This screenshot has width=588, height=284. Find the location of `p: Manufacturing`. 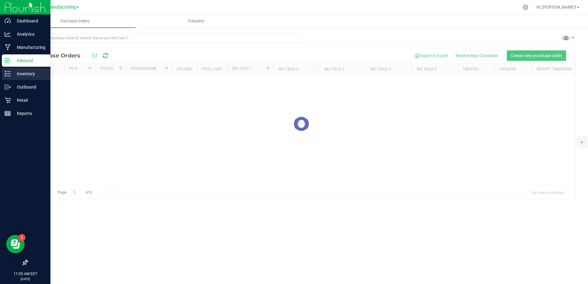

p: Manufacturing is located at coordinates (29, 47).